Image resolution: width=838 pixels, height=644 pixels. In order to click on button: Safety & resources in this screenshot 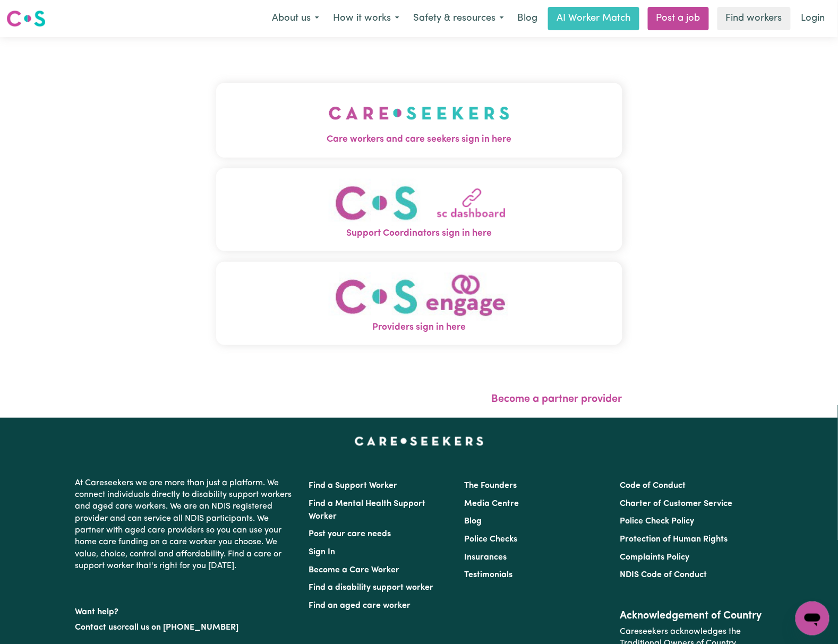, I will do `click(459, 19)`.